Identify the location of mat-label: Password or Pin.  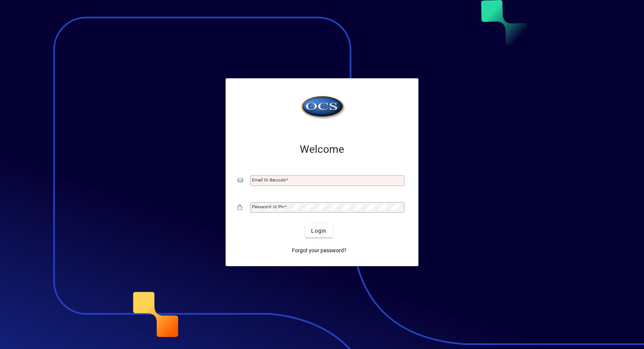
(268, 207).